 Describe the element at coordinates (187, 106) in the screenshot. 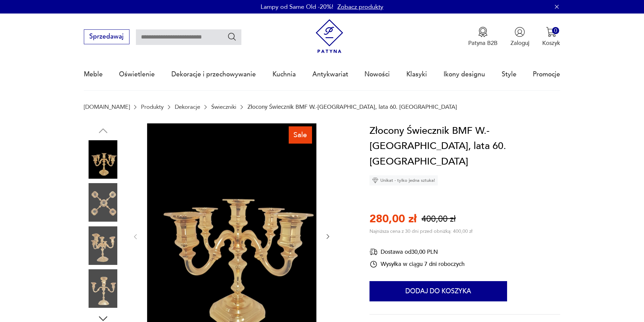

I see `a: Dekoracje` at that location.